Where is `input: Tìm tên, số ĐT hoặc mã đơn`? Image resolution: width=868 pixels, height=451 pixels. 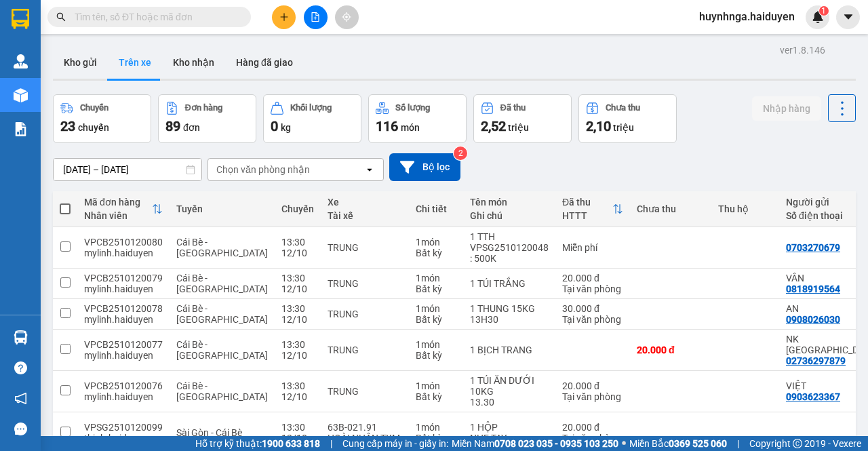
input: Tìm tên, số ĐT hoặc mã đơn is located at coordinates (154, 17).